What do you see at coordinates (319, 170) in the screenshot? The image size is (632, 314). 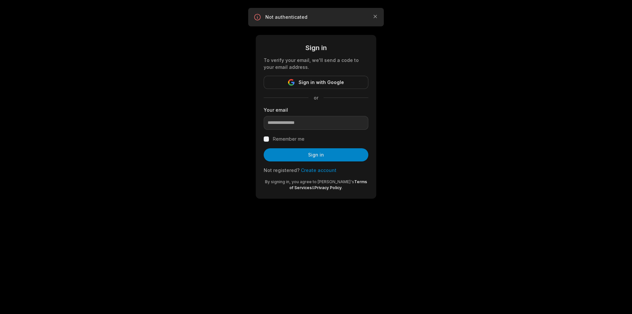 I see `a: Create account` at bounding box center [319, 170].